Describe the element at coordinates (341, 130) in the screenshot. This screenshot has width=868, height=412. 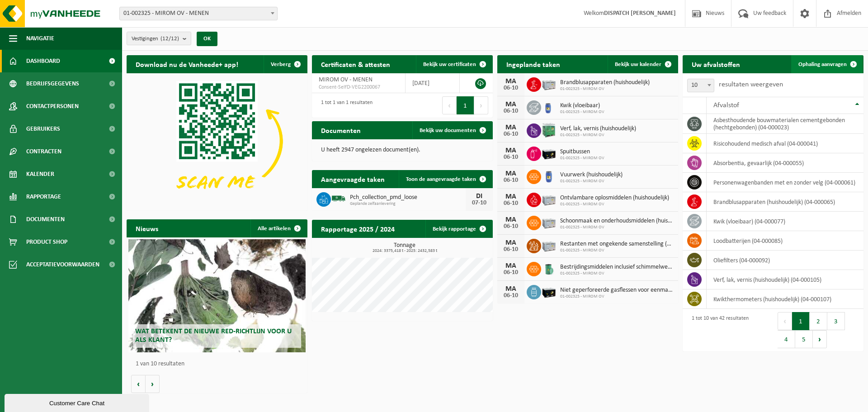
I see `h2: Documenten` at that location.